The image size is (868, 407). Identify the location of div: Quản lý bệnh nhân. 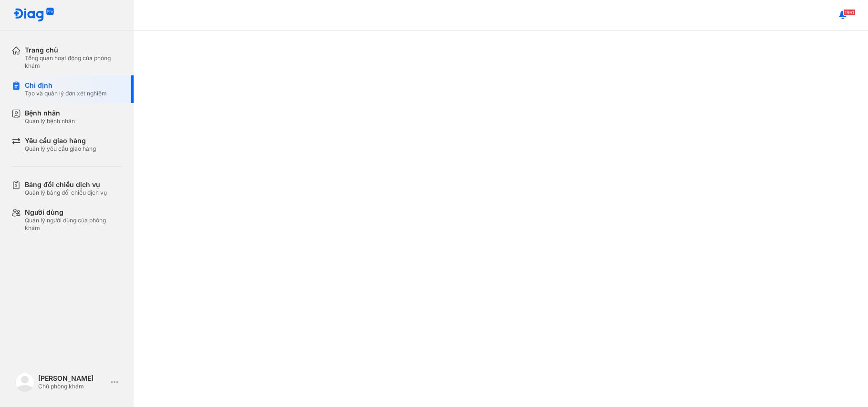
(50, 121).